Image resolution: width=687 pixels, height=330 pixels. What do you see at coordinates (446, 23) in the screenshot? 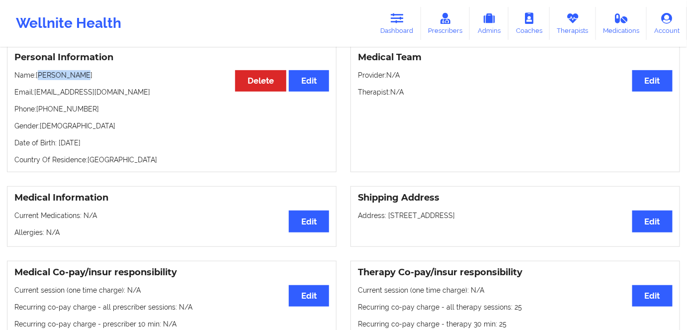
I see `a: Prescribers` at bounding box center [446, 23].